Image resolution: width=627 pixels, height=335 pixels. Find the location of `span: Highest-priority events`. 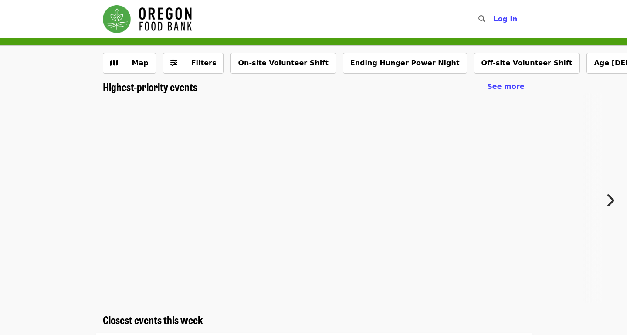

span: Highest-priority events is located at coordinates (150, 86).